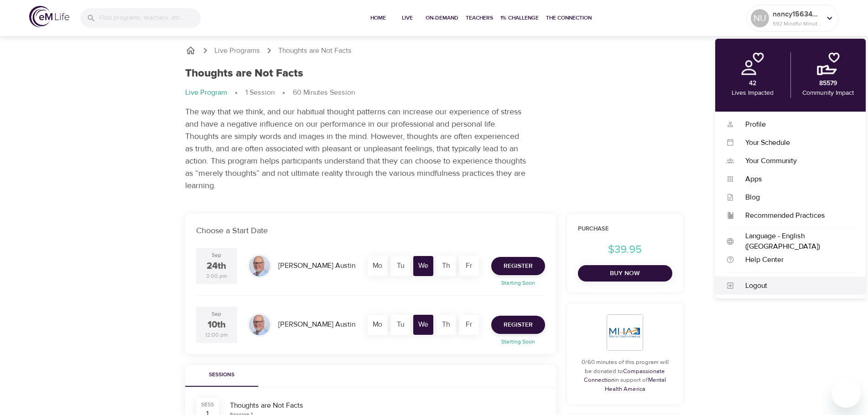 The height and width of the screenshot is (415, 868). I want to click on a: Live Programs, so click(237, 51).